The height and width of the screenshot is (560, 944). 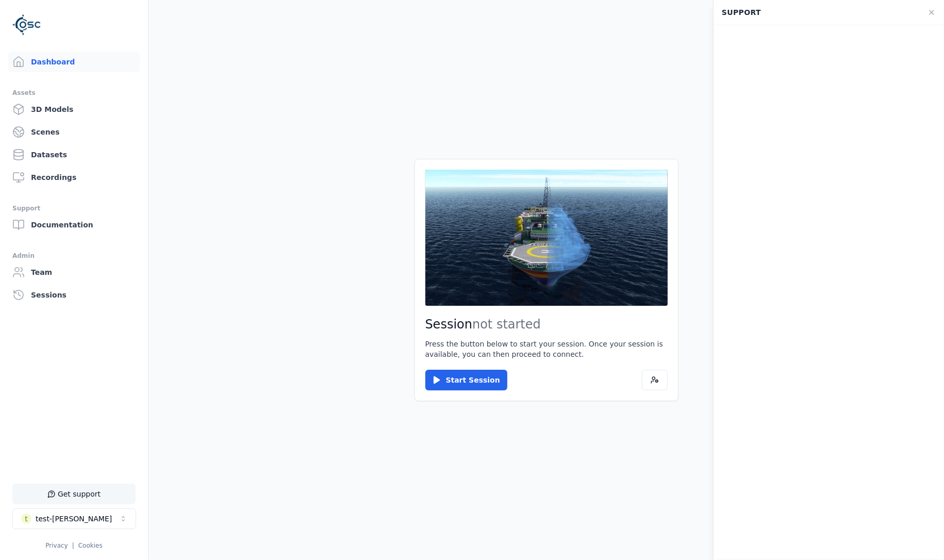 What do you see at coordinates (27, 24) in the screenshot?
I see `img: Logo` at bounding box center [27, 24].